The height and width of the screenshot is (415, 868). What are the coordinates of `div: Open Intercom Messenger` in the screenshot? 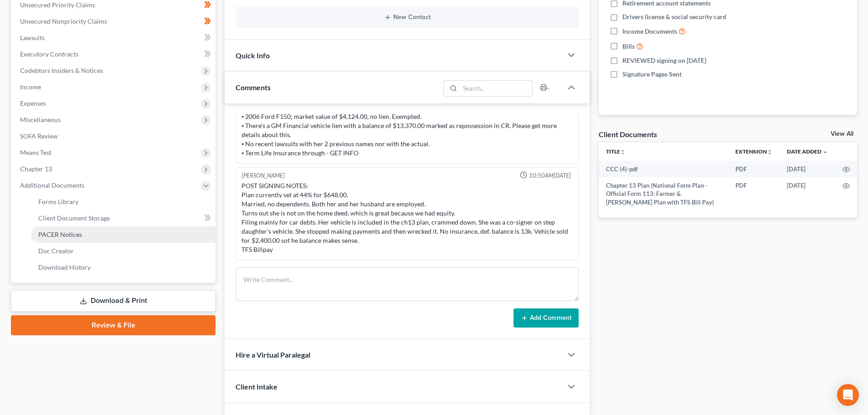 It's located at (848, 395).